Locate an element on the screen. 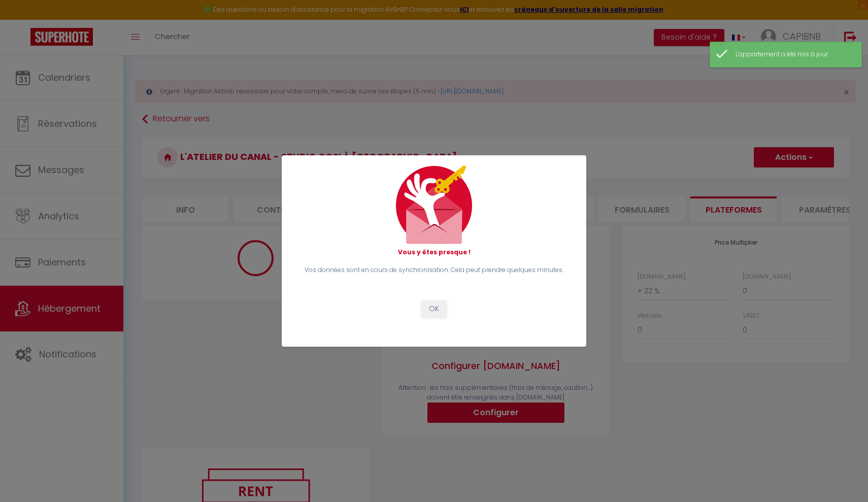 This screenshot has width=868, height=502. img: mail is located at coordinates (434, 204).